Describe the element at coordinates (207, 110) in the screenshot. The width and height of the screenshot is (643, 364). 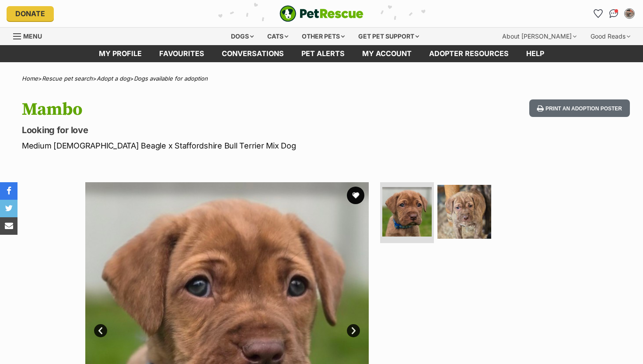
I see `h1: Mambo` at that location.